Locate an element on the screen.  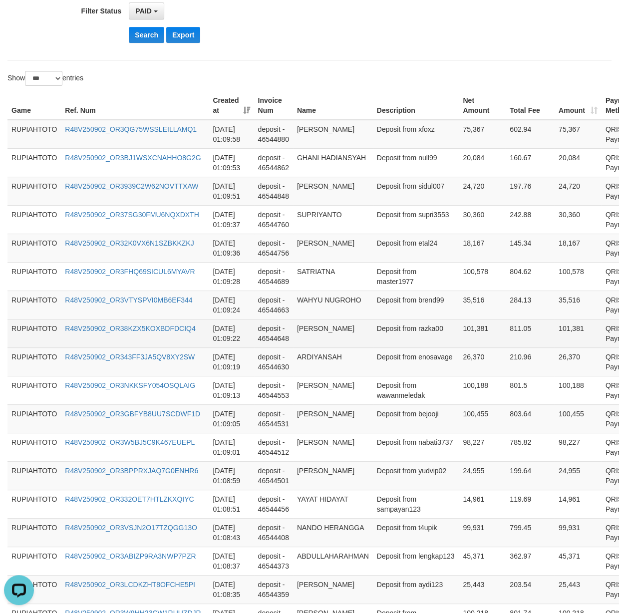
td: SUPRIYANTO is located at coordinates (333, 219).